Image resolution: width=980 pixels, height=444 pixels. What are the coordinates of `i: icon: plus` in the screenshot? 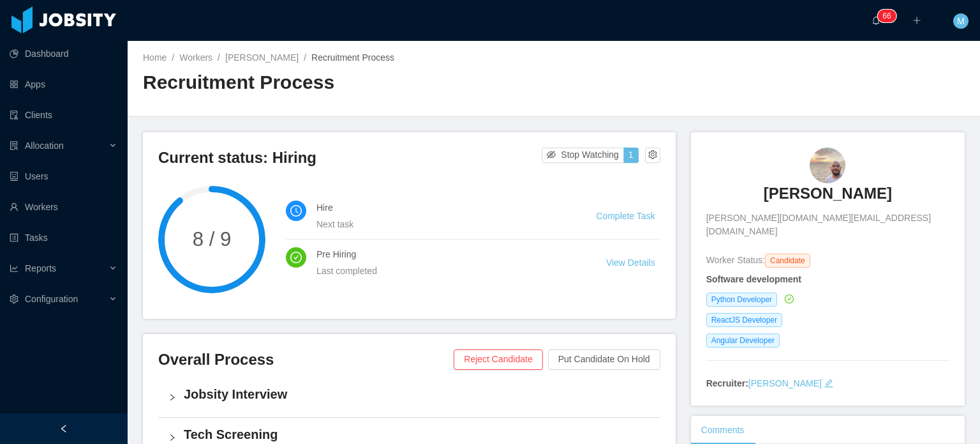 It's located at (917, 20).